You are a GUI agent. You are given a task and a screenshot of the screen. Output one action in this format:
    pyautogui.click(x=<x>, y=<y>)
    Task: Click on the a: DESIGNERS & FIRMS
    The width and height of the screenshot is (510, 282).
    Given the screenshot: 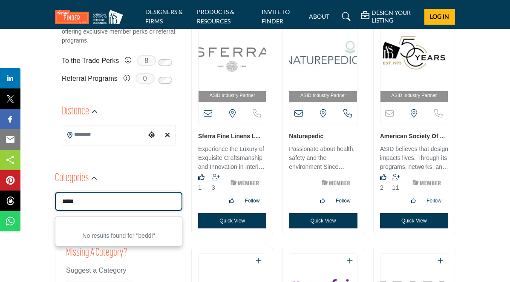 What is the action you would take?
    pyautogui.click(x=164, y=16)
    